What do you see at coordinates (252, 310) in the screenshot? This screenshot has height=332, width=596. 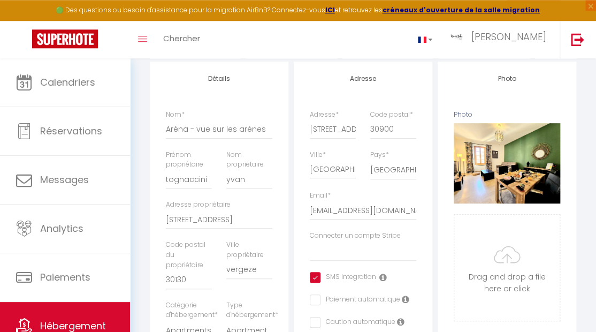 I see `label: Type d'hébergement` at bounding box center [252, 310].